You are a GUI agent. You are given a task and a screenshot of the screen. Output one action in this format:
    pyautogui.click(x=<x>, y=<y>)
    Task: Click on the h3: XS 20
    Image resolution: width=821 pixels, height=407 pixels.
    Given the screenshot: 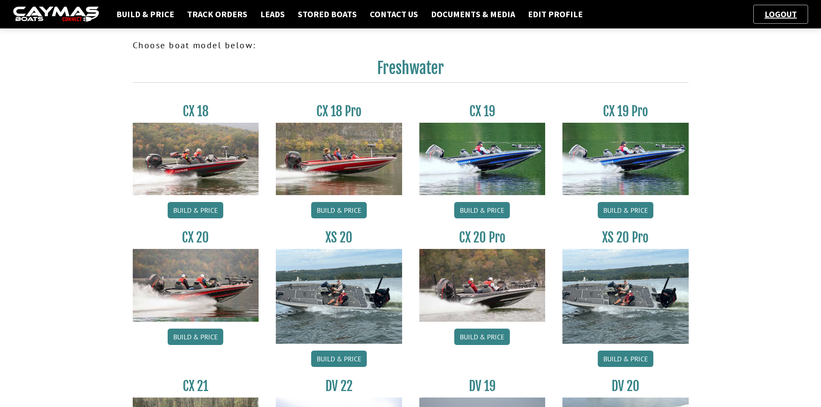 What is the action you would take?
    pyautogui.click(x=339, y=237)
    